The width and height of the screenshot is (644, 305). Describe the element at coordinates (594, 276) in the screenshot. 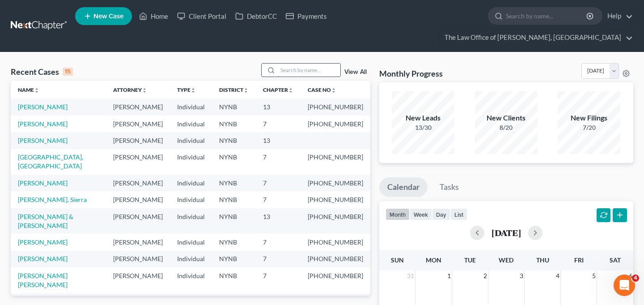

I see `span: 5` at that location.